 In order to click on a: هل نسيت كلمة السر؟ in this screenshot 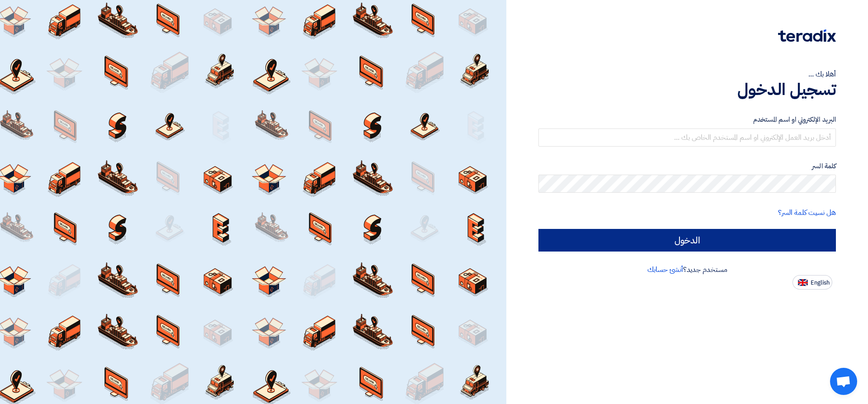, I will do `click(807, 213)`.